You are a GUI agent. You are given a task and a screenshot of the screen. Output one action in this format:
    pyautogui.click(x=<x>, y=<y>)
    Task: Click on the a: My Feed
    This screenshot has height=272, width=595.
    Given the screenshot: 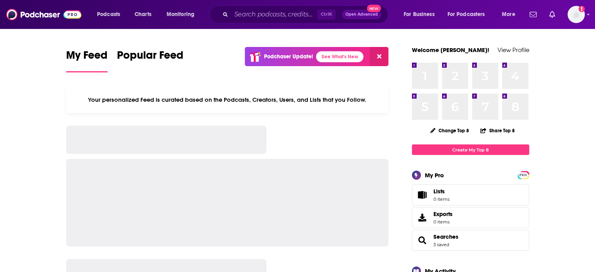 What is the action you would take?
    pyautogui.click(x=87, y=60)
    